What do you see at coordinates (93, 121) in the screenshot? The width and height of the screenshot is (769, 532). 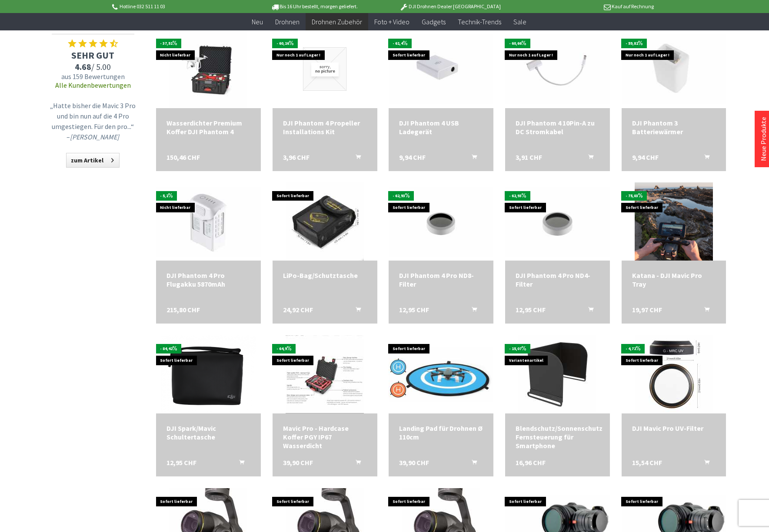 I see `p: „Hatte bisher die Mavic 3 Pro und bin nun auf die 4 Pro umgestiegen. Für den pro...“ –` at bounding box center [93, 121].